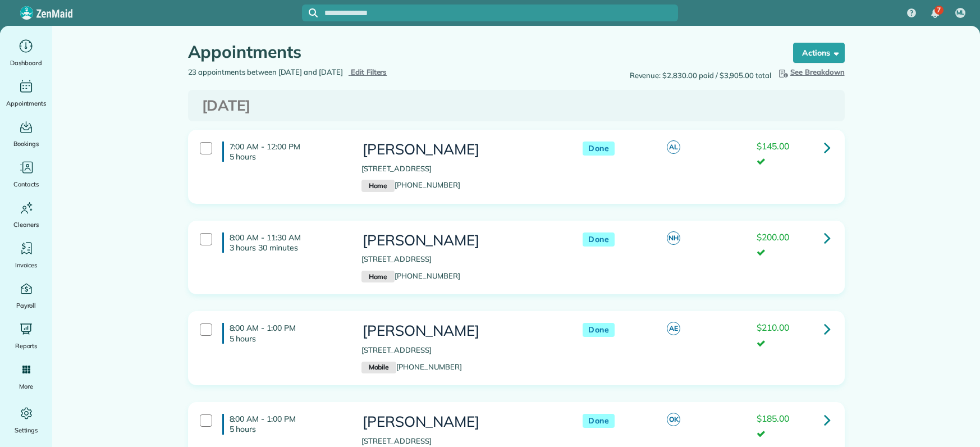 The width and height of the screenshot is (980, 447). I want to click on a: Invoices, so click(25, 255).